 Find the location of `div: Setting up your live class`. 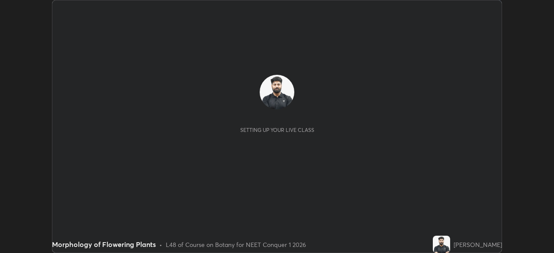

div: Setting up your live class is located at coordinates (277, 130).